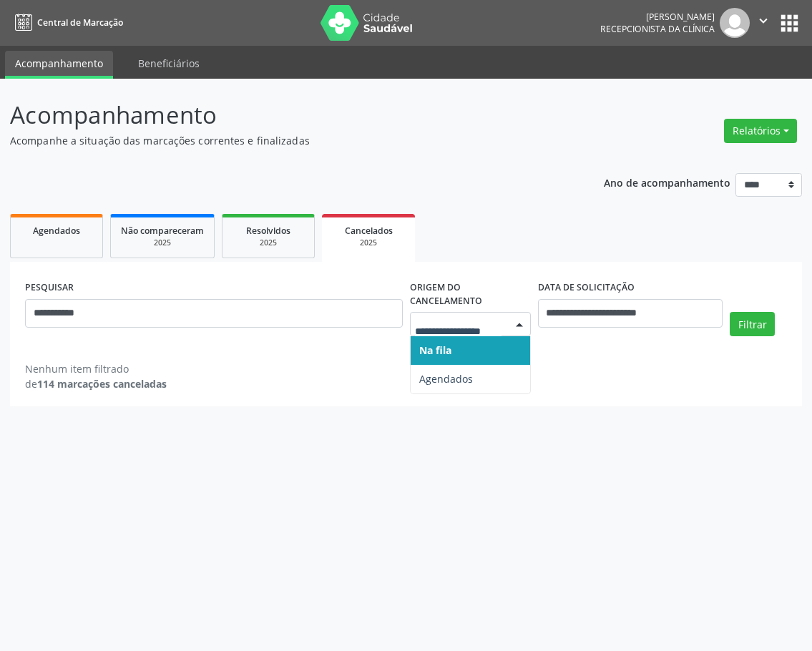 The height and width of the screenshot is (651, 812). Describe the element at coordinates (435, 350) in the screenshot. I see `span: Na fila` at that location.